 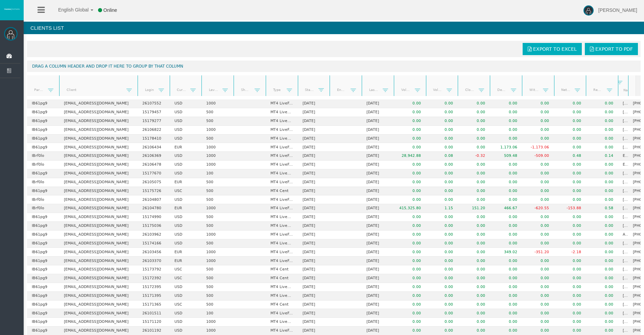 I want to click on a: Real equity, so click(x=598, y=89).